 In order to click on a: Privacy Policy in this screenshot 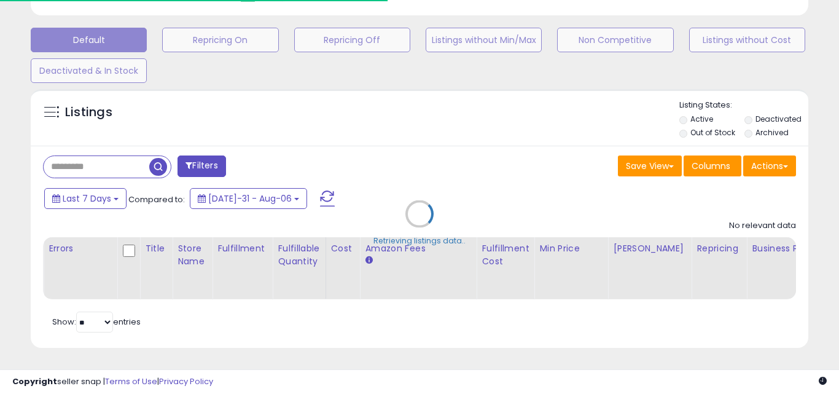, I will do `click(186, 381)`.